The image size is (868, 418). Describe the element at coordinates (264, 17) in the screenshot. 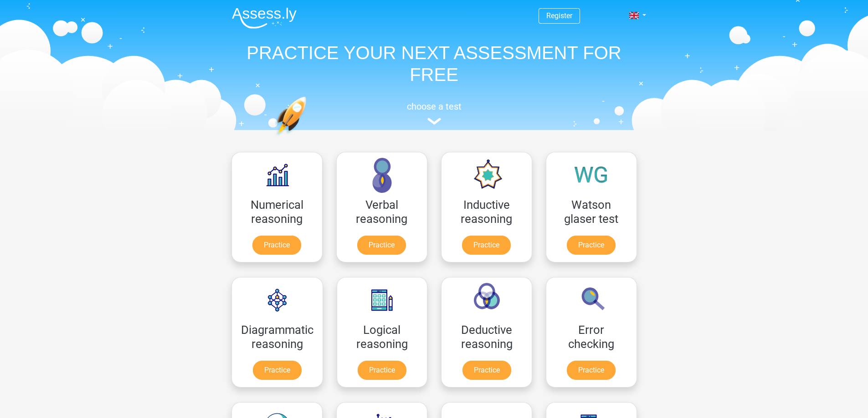

I see `img: Assessly` at that location.